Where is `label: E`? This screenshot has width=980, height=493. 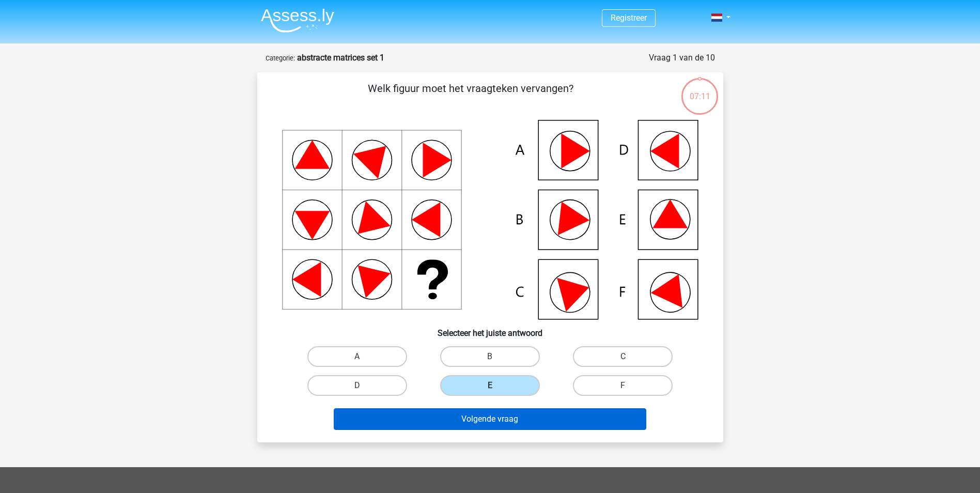
label: E is located at coordinates (490, 385).